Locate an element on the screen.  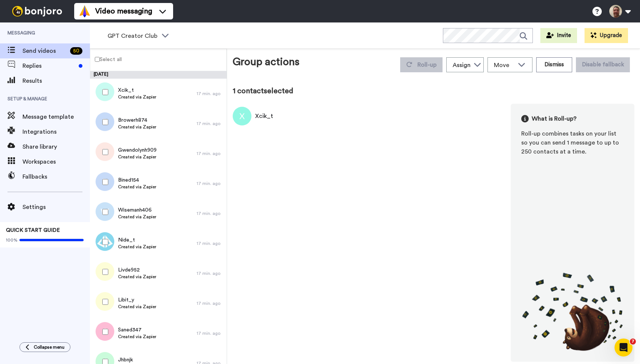
div: 50 is located at coordinates (76, 51).